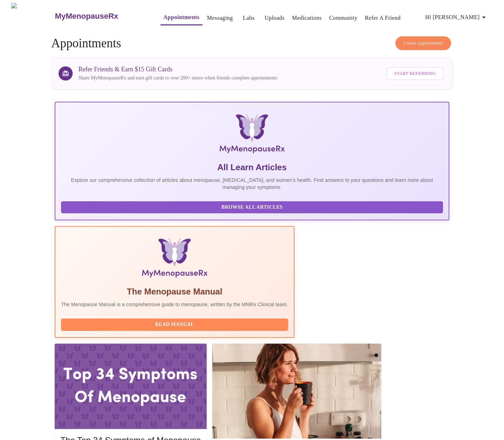  What do you see at coordinates (174, 291) in the screenshot?
I see `h5: The Menopause Manual` at bounding box center [174, 291].